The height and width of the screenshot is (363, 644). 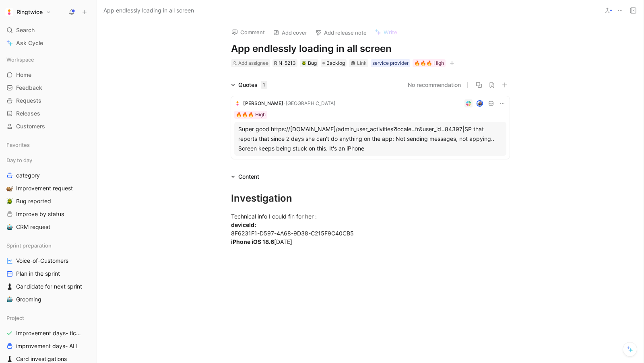 I want to click on button: RingtwiceRingtwice, so click(x=28, y=12).